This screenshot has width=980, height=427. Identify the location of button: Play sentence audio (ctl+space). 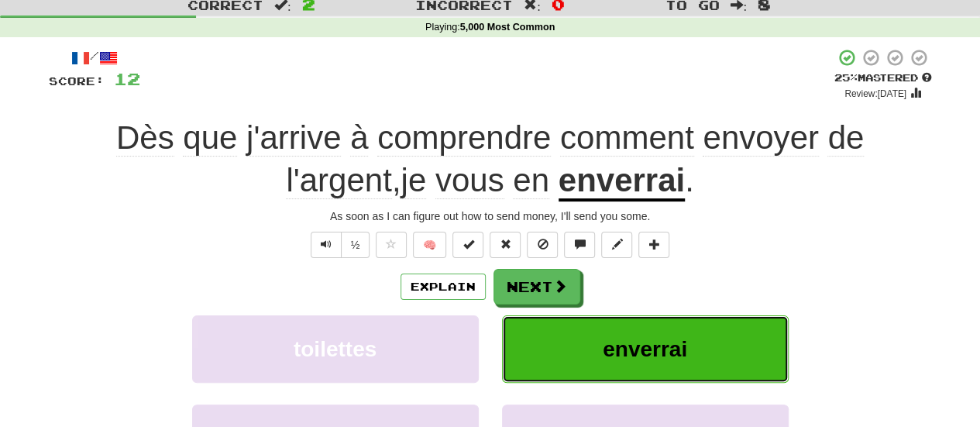
(326, 245).